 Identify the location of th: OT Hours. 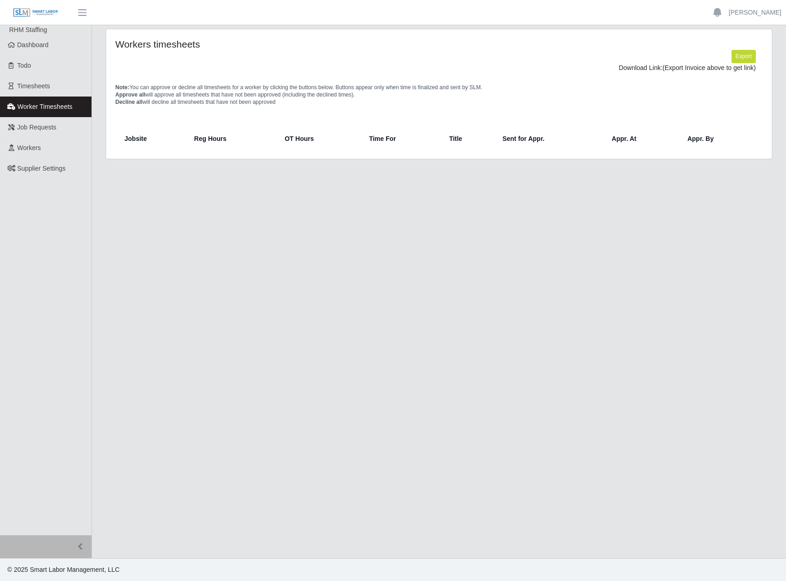
(319, 139).